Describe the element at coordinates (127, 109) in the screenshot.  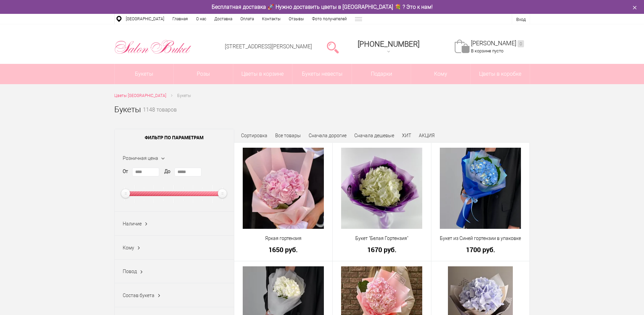
I see `h1: Букеты` at that location.